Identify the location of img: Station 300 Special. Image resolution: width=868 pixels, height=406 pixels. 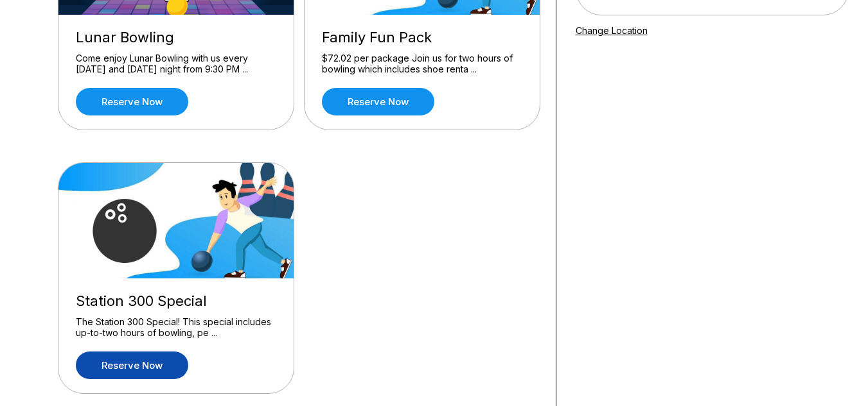
(177, 221).